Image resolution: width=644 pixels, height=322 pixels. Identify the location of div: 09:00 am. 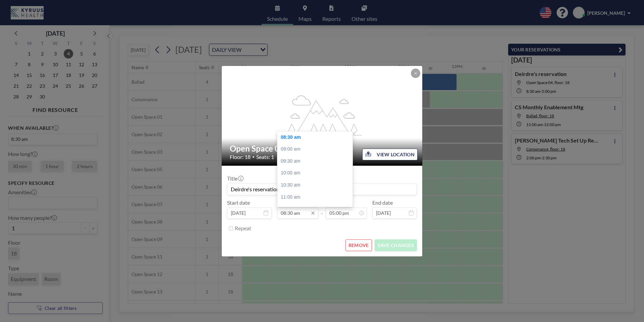
(315, 149).